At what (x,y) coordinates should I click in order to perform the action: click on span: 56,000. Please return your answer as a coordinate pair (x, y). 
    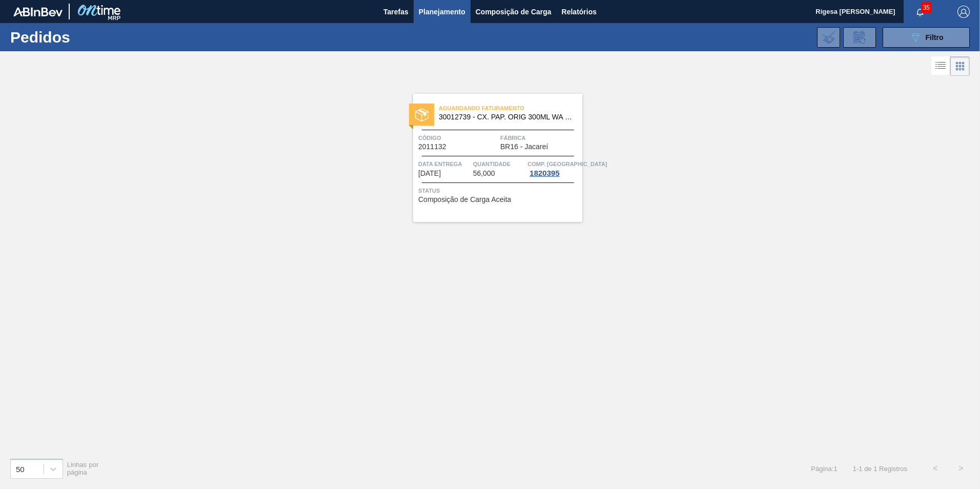
    Looking at the image, I should click on (484, 173).